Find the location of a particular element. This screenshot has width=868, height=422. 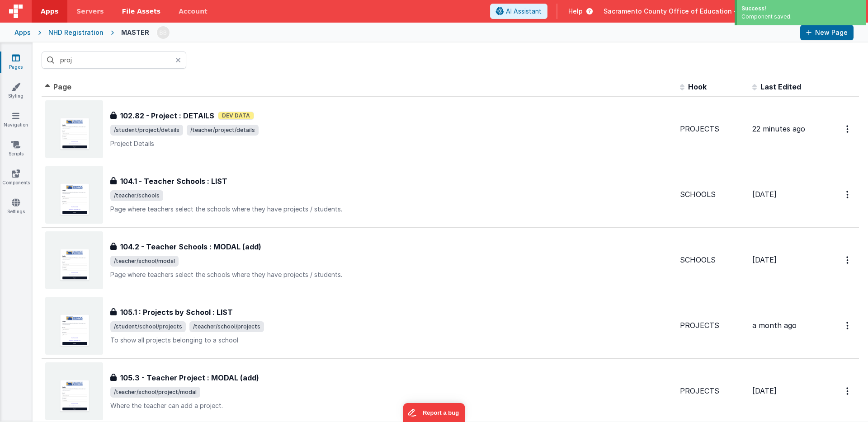

span: File Assets is located at coordinates (142, 11).